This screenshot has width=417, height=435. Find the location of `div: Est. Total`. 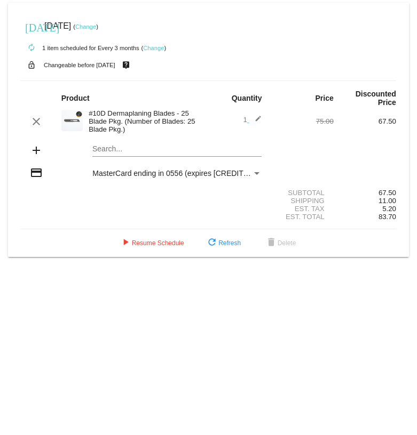

div: Est. Total is located at coordinates (302, 217).